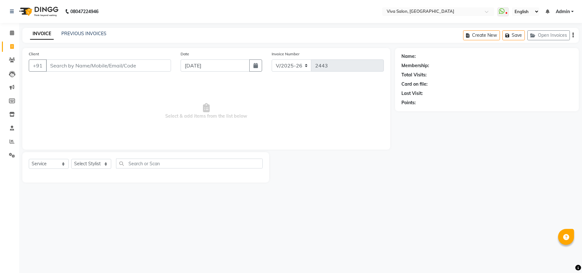  Describe the element at coordinates (189, 163) in the screenshot. I see `input: Search or Scan` at that location.